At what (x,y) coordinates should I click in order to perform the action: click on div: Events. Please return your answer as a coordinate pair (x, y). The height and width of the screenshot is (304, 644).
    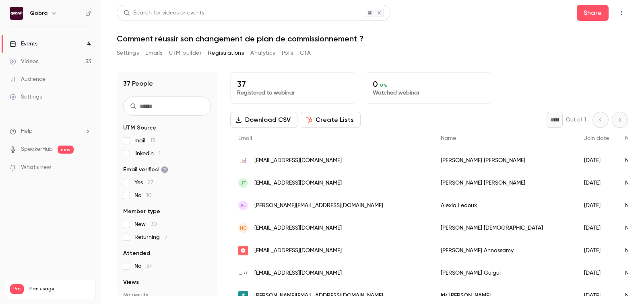
    Looking at the image, I should click on (24, 44).